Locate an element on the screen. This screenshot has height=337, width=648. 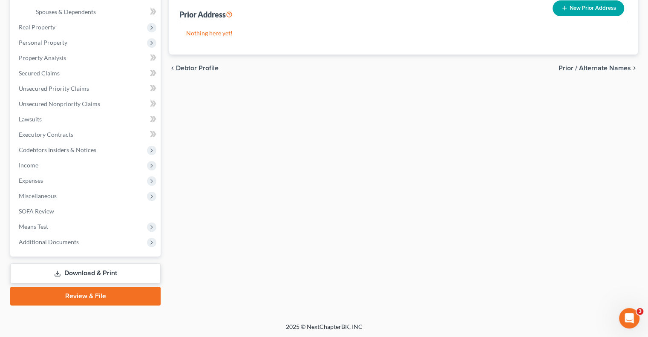
p: Nothing here yet! is located at coordinates (403, 33).